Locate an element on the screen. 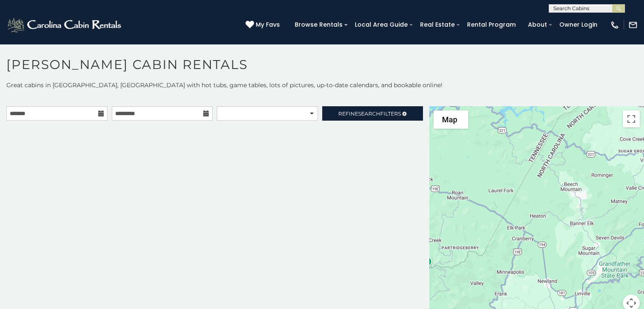 This screenshot has width=644, height=309. img: White-1-2.png is located at coordinates (65, 25).